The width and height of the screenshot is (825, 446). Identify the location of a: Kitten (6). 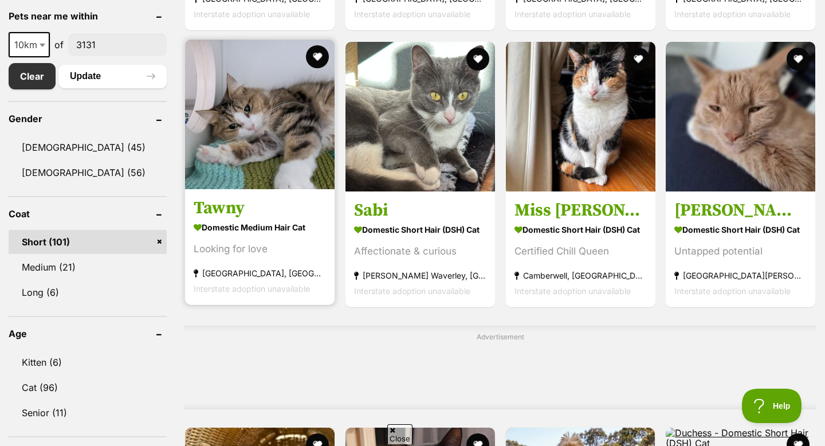
(88, 362).